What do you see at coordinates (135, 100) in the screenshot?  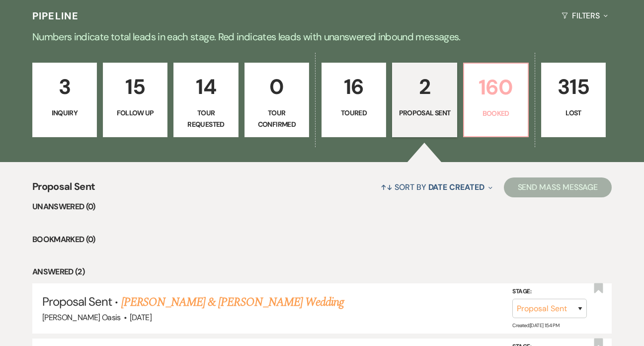 I see `a: 15Follow Up` at bounding box center [135, 100].